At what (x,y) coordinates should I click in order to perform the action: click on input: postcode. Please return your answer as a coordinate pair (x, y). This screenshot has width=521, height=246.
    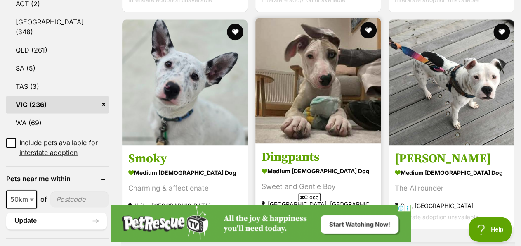
    Looking at the image, I should click on (80, 199).